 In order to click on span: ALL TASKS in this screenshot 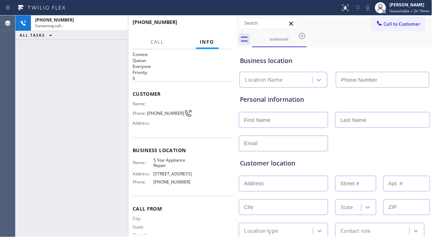, I will do `click(32, 35)`.